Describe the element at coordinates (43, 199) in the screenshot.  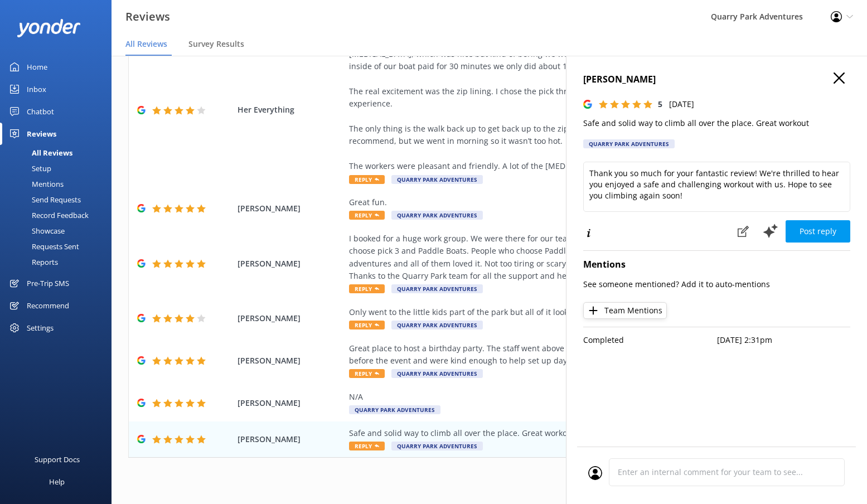
I see `div: Send Requests` at that location.